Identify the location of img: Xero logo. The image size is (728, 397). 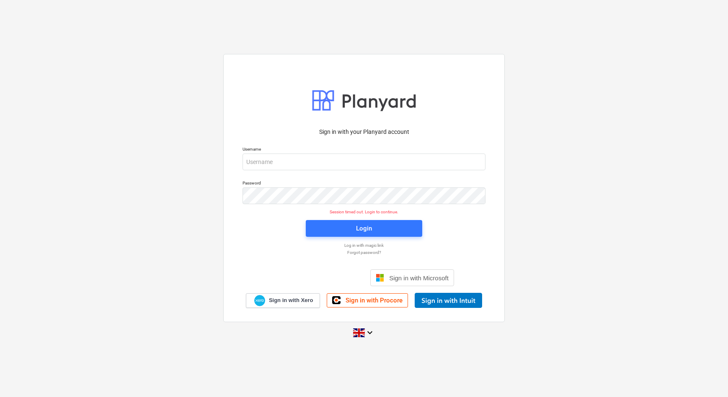
(260, 301).